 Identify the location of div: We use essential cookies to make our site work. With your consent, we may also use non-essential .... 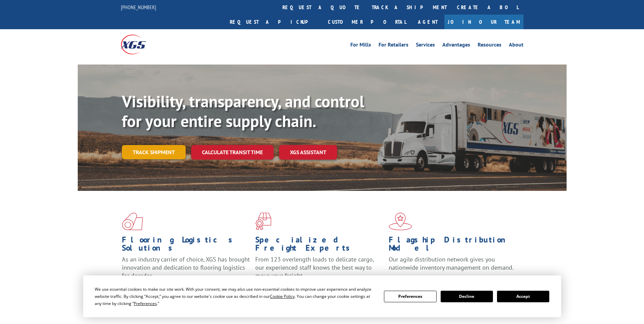
(235, 296).